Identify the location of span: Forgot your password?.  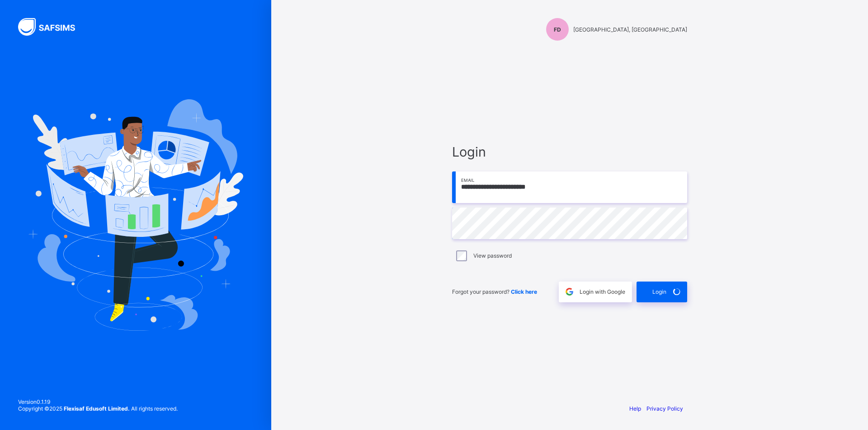
(494, 292).